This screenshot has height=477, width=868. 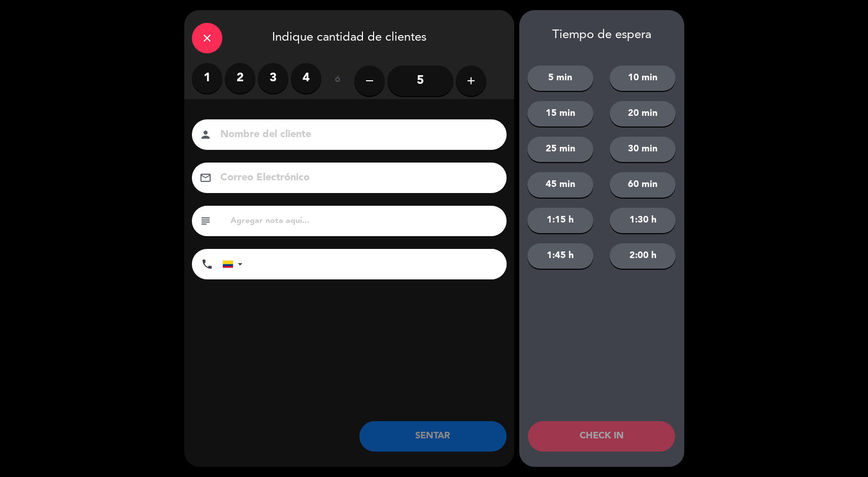 What do you see at coordinates (433, 436) in the screenshot?
I see `button: SENTAR` at bounding box center [433, 436].